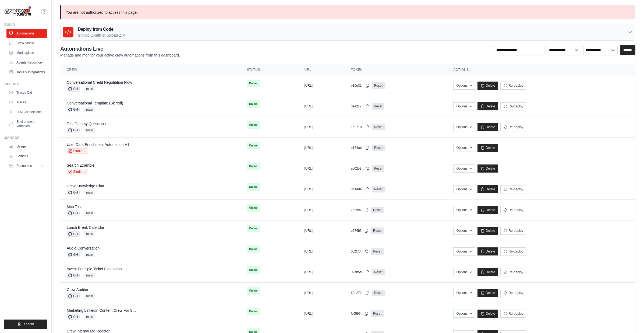  Describe the element at coordinates (101, 35) in the screenshot. I see `p: GitHub OAuth or upload ZIP` at that location.